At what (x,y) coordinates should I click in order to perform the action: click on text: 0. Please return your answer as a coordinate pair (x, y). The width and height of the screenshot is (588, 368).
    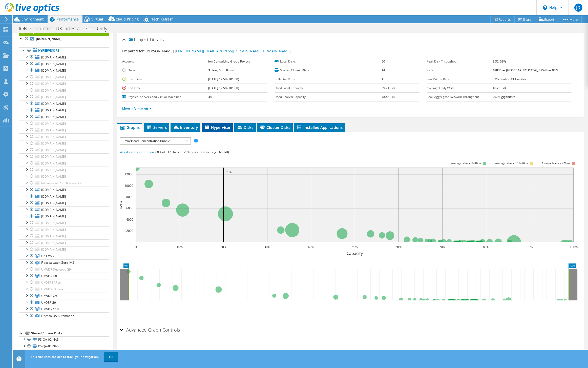
    Looking at the image, I should click on (133, 242).